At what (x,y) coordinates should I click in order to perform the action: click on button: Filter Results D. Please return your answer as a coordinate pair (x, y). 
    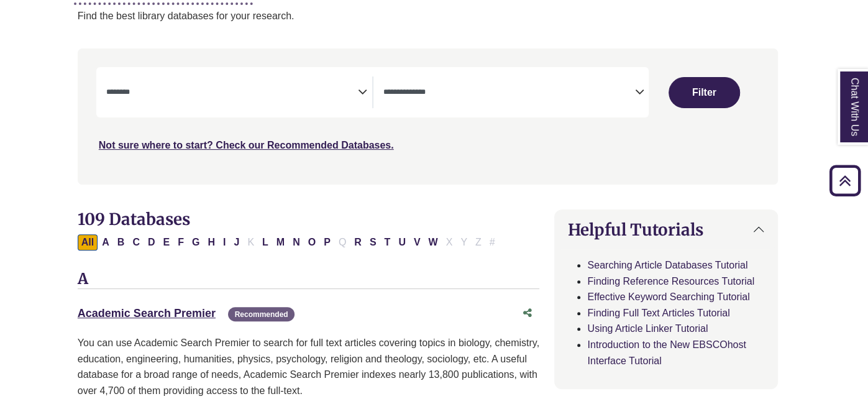
    Looking at the image, I should click on (151, 242).